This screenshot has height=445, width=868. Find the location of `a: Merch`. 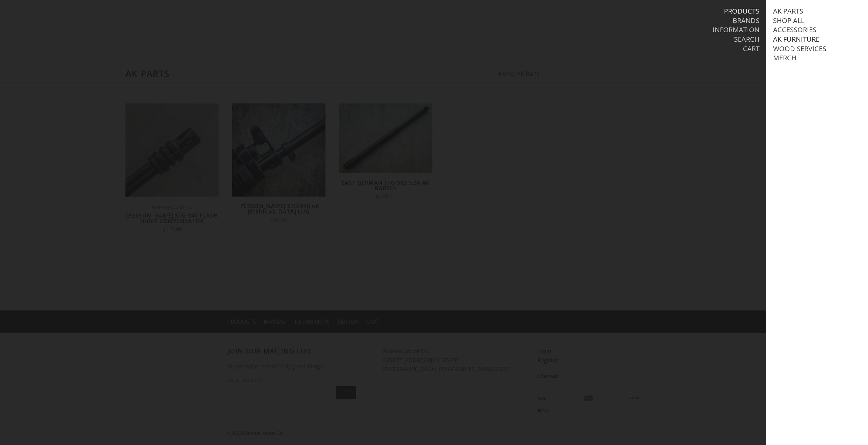

a: Merch is located at coordinates (784, 58).